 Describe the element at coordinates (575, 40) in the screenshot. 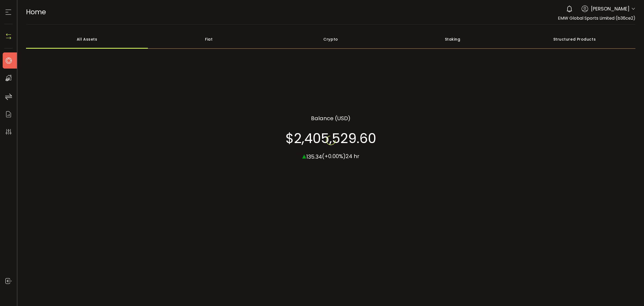

I see `div: Structured Products` at that location.